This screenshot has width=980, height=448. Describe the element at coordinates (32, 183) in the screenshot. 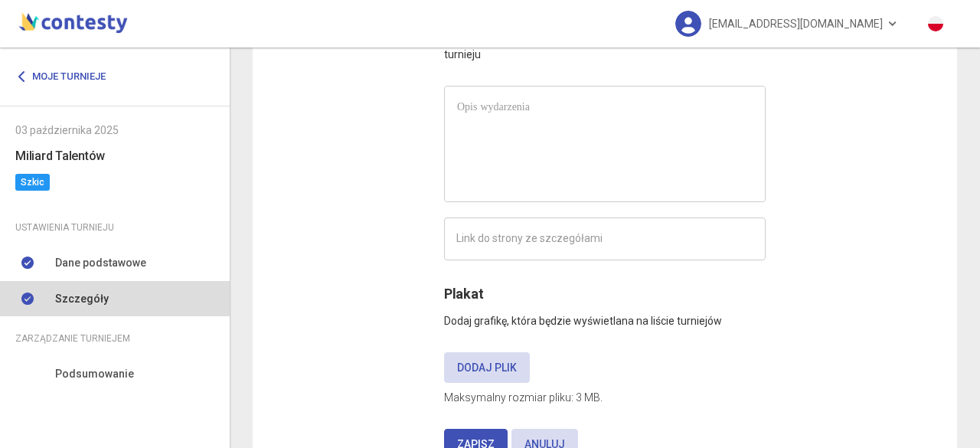

I see `span: Szkic` at that location.